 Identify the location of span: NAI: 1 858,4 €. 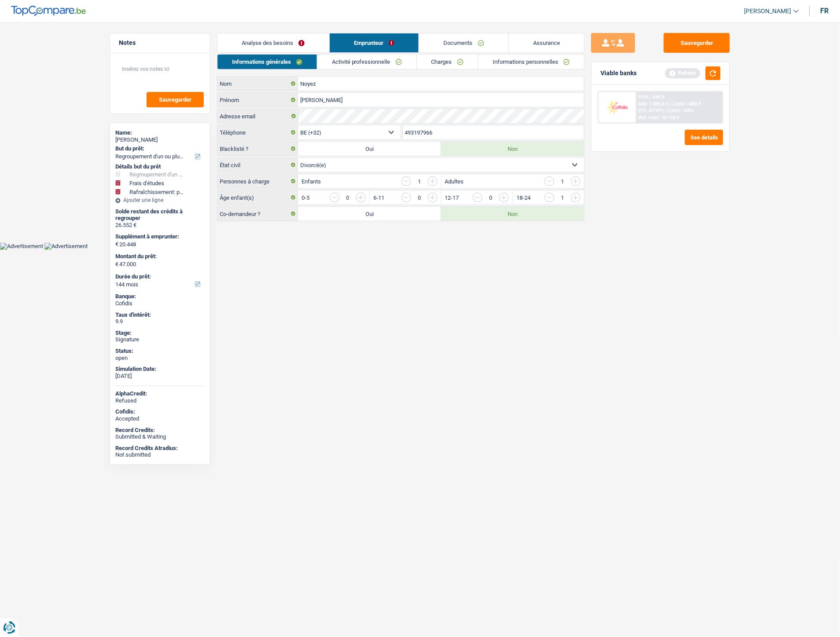
(654, 104).